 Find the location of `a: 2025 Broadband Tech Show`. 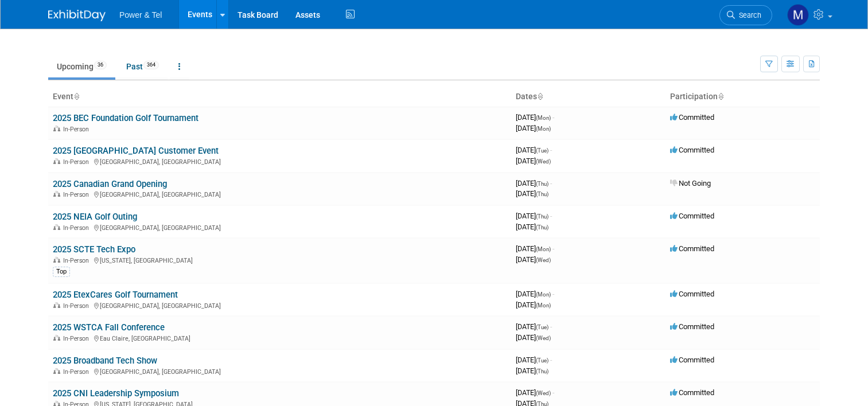

a: 2025 Broadband Tech Show is located at coordinates (105, 361).